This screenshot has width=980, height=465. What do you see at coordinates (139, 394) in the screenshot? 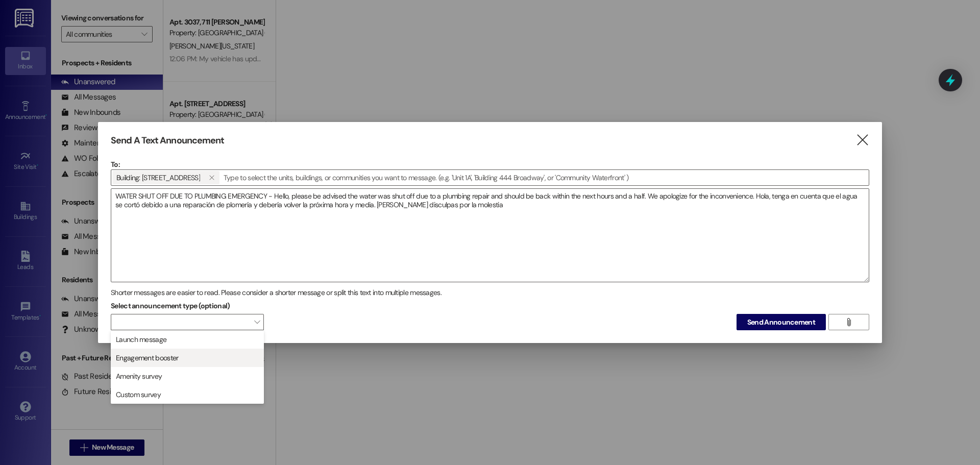
I see `span: Custom survey` at bounding box center [139, 394].